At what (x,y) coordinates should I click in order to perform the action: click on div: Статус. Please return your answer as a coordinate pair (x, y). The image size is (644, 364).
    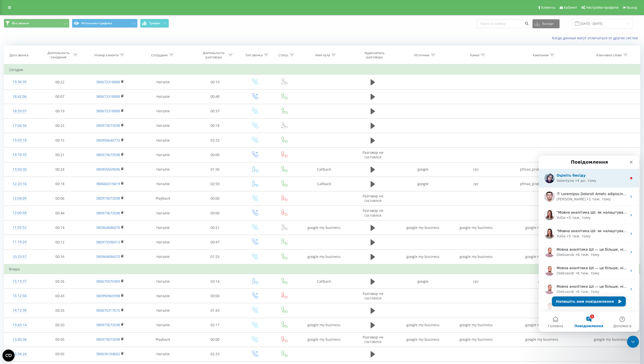
    Looking at the image, I should click on (283, 55).